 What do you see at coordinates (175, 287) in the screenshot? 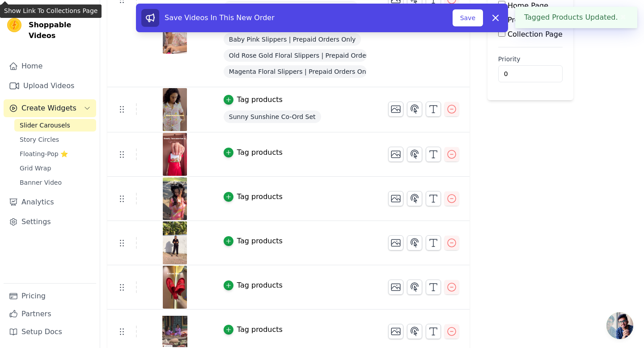
I see `img: reel-preview-comfynightsbytn.myshopify.com-3714660720081262326_5939647909.jpeg` at bounding box center [175, 287].